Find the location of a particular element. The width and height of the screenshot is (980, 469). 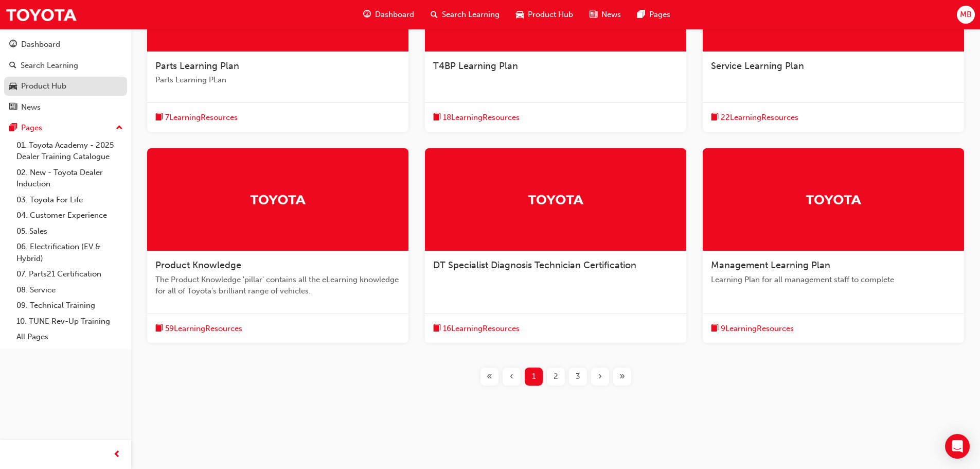

button: Previous page is located at coordinates (511, 376).